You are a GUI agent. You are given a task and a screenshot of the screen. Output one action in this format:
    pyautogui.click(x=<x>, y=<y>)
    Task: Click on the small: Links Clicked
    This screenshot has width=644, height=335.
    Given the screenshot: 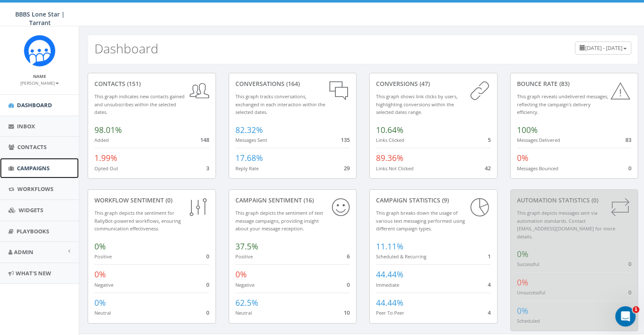 What is the action you would take?
    pyautogui.click(x=390, y=139)
    